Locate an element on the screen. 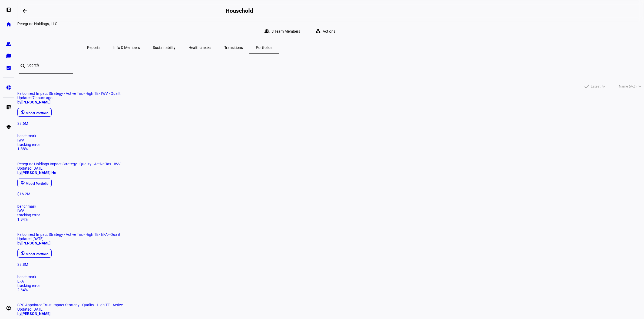  span: Portfolios is located at coordinates (264, 47).